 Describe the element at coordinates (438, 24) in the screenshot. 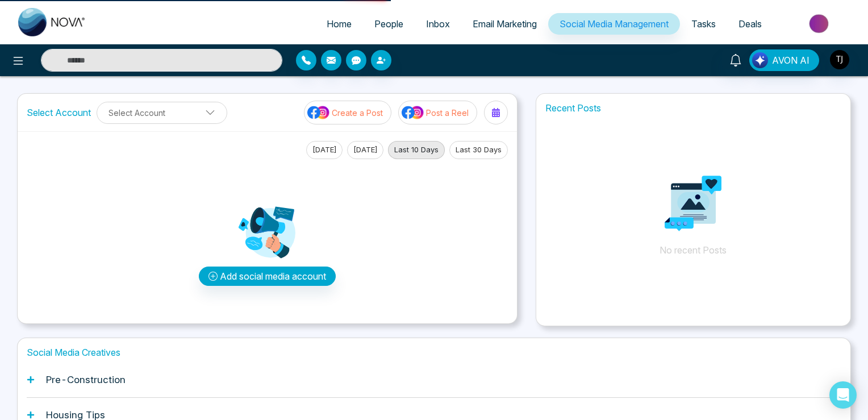

I see `span: Inbox` at that location.